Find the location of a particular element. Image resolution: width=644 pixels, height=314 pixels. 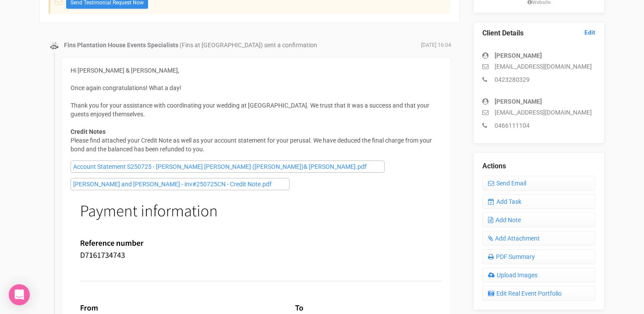

strong: Fins Plantation House Events Specialists is located at coordinates (121, 45).